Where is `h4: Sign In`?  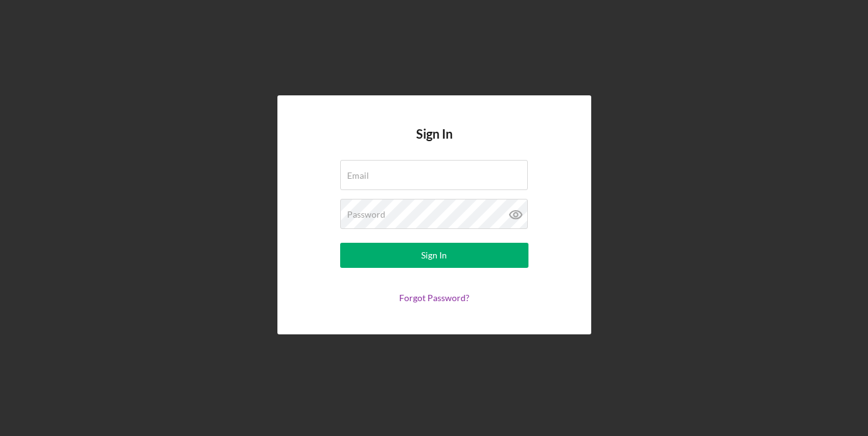 h4: Sign In is located at coordinates (434, 143).